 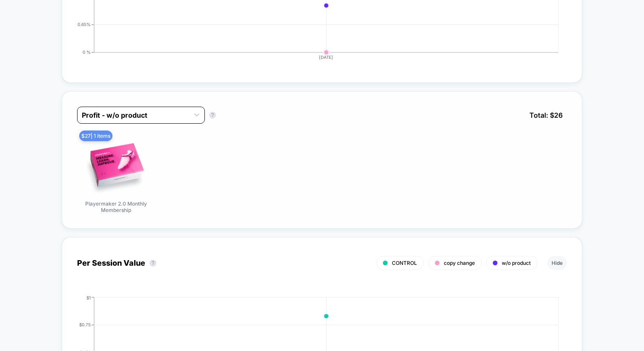 What do you see at coordinates (84, 24) in the screenshot?
I see `tspan: 0.65%` at bounding box center [84, 24].